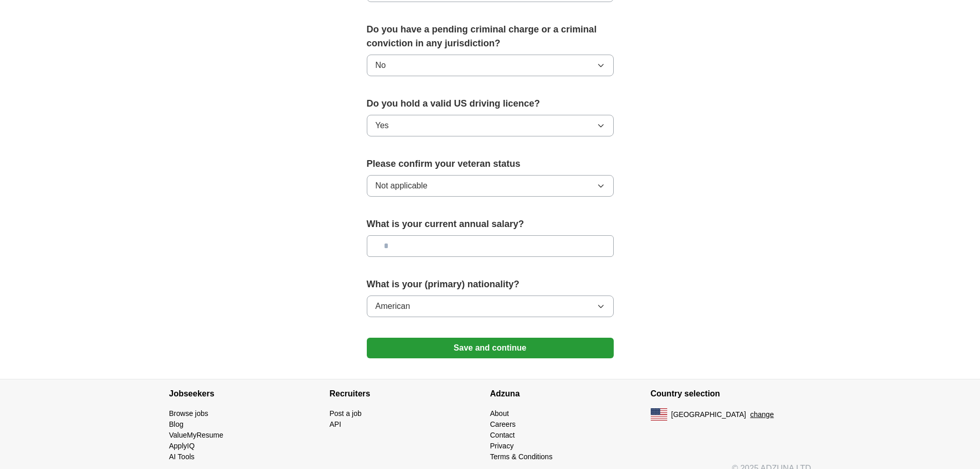 This screenshot has height=469, width=980. Describe the element at coordinates (490, 163) in the screenshot. I see `label: Please confirm your veteran status` at that location.